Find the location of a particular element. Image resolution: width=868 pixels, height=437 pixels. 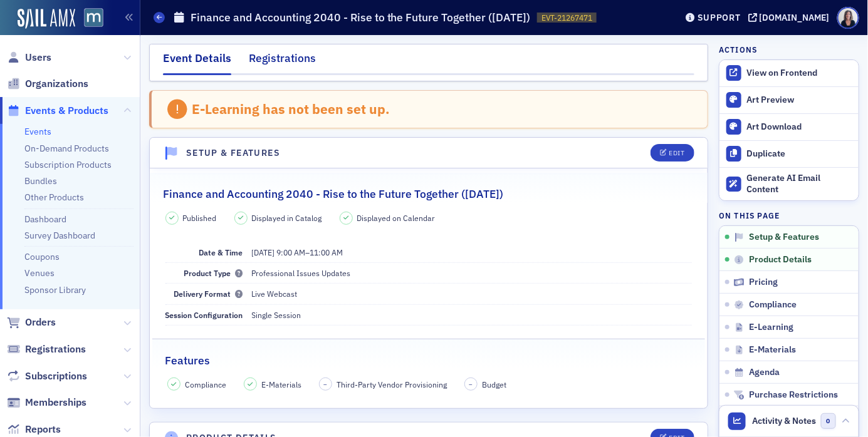

span: Live Webcast is located at coordinates (274, 294).